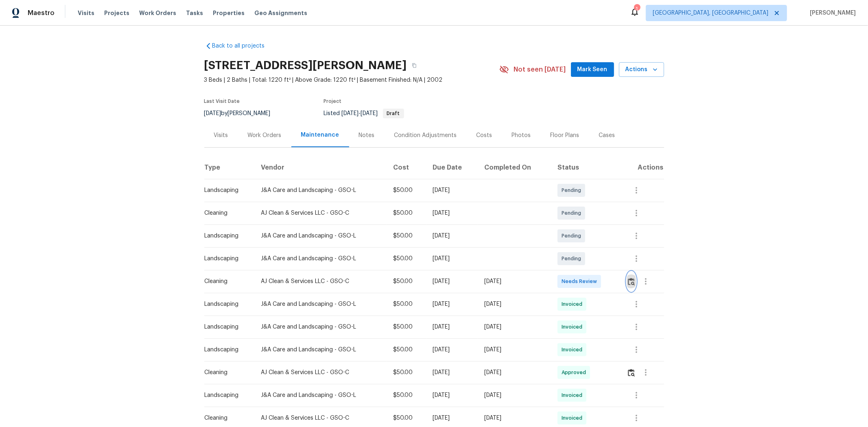 The height and width of the screenshot is (427, 868). Describe the element at coordinates (593, 70) in the screenshot. I see `button: Mark Seen` at that location.